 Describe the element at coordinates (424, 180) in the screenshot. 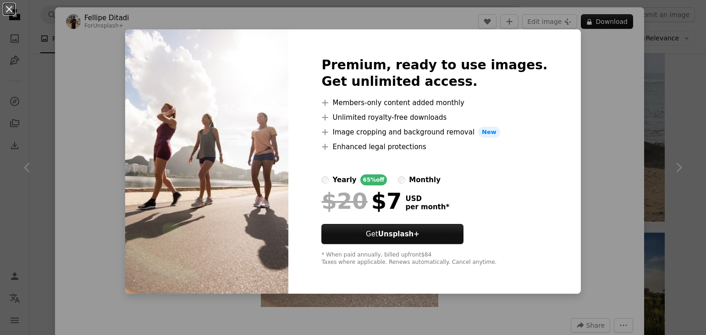

I see `div: monthly` at that location.